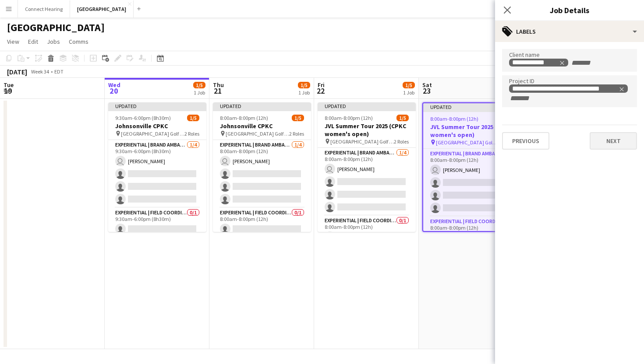  I want to click on span: Sat, so click(427, 85).